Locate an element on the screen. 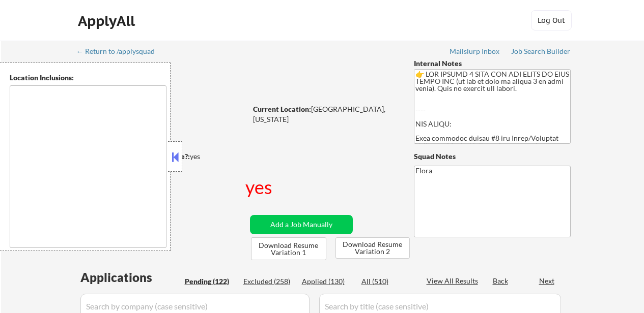 This screenshot has height=313, width=644. div: Squad Notes is located at coordinates (493, 156).